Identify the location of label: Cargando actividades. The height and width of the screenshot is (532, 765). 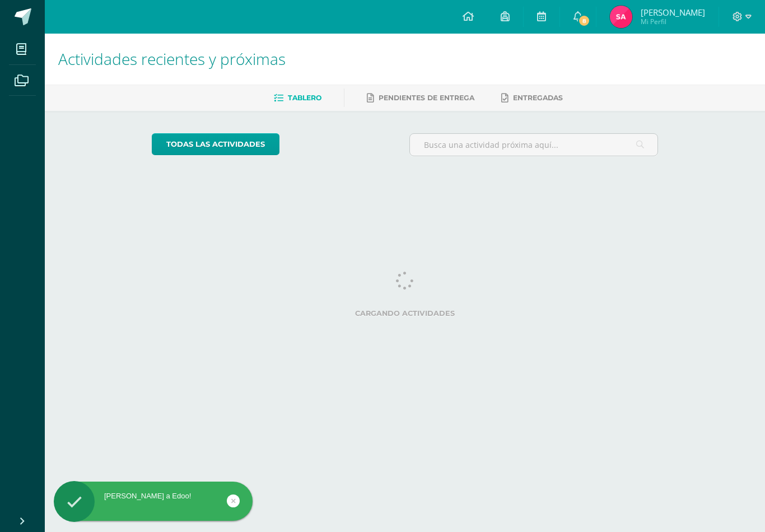
(405, 313).